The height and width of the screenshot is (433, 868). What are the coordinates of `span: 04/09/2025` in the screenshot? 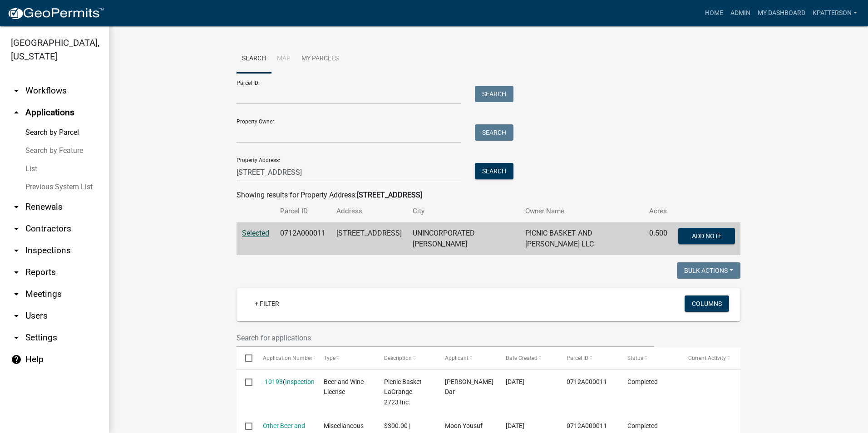 It's located at (515, 382).